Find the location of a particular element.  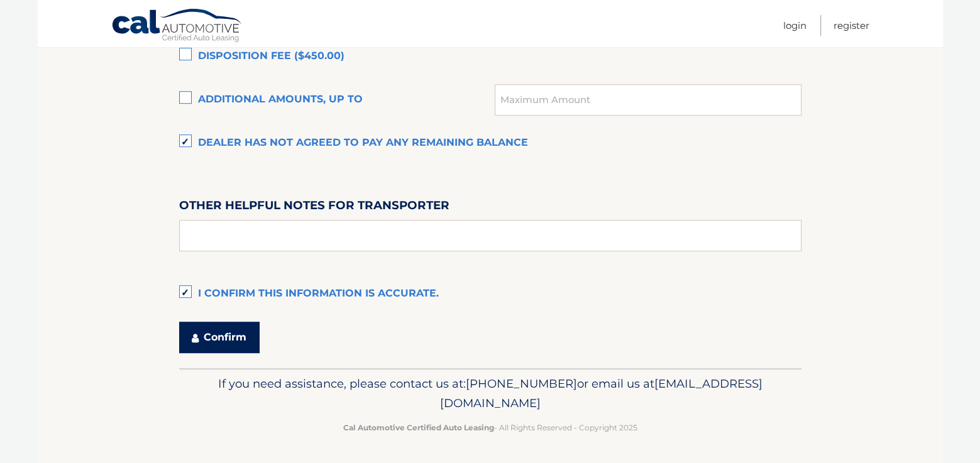

a: Register is located at coordinates (851, 25).